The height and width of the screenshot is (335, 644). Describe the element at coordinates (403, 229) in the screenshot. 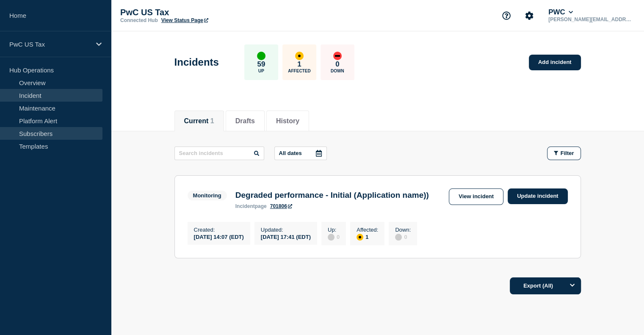

I see `p: Down :` at that location.